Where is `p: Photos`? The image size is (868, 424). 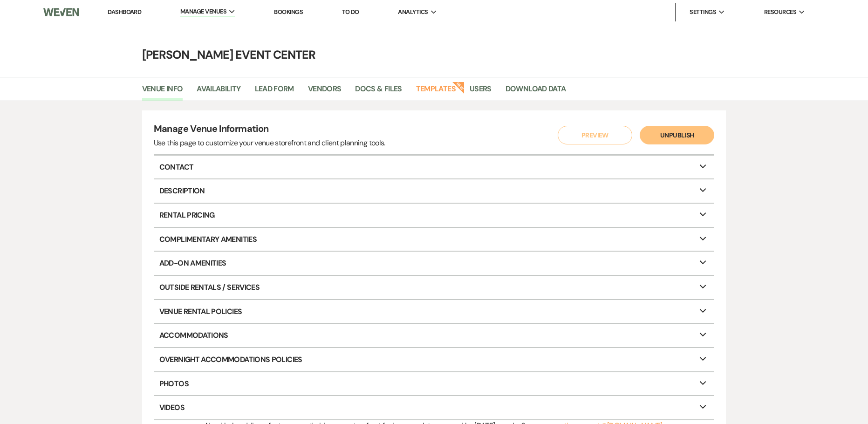 p: Photos is located at coordinates (434, 384).